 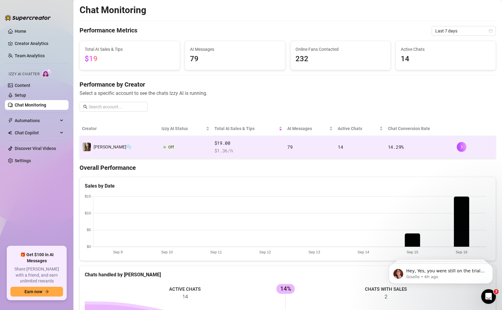 I want to click on img: logo-BBDzfeDw.svg, so click(x=28, y=18).